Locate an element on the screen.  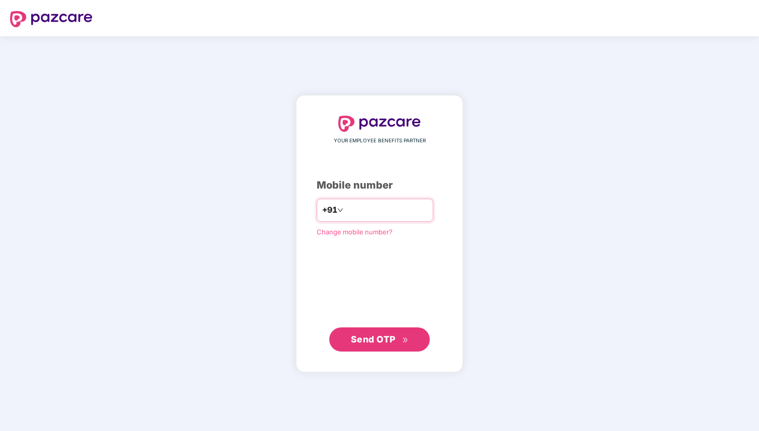
span: YOUR EMPLOYEE BENEFITS PARTNER is located at coordinates (380, 141).